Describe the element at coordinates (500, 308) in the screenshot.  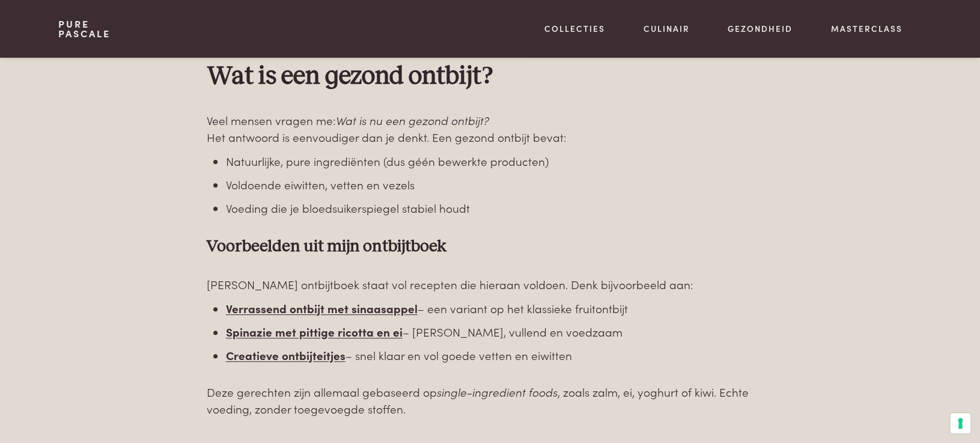
I see `li: – een variant op het klassieke fruitontbijt` at that location.